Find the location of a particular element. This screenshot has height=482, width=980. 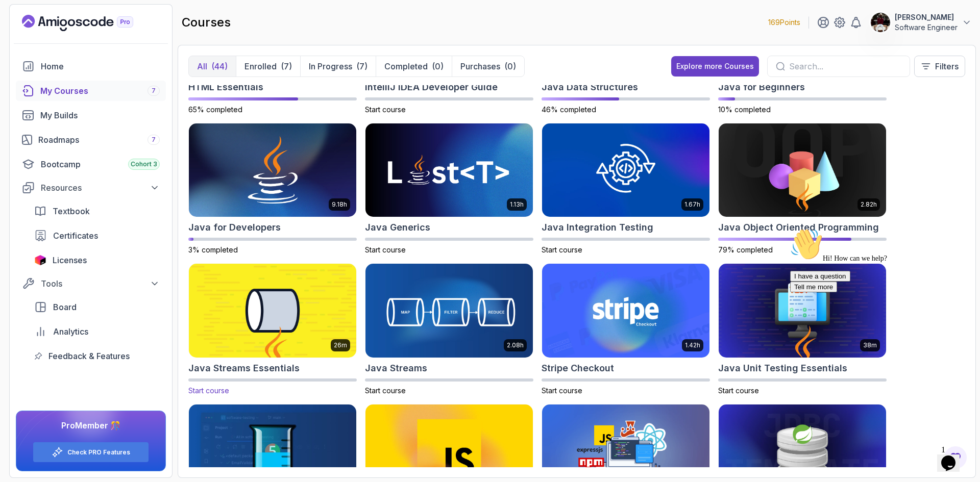

div: Bootcamp is located at coordinates (100, 164).